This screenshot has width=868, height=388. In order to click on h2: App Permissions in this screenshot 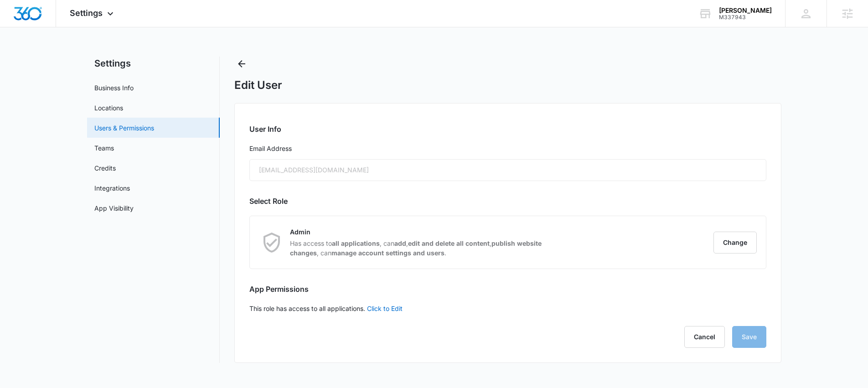, I will do `click(508, 289)`.